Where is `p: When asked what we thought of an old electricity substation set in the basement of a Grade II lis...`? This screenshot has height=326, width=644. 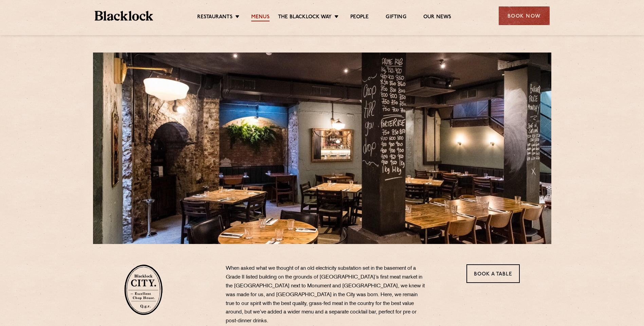 p: When asked what we thought of an old electricity substation set in the basement of a Grade II lis... is located at coordinates (326, 295).